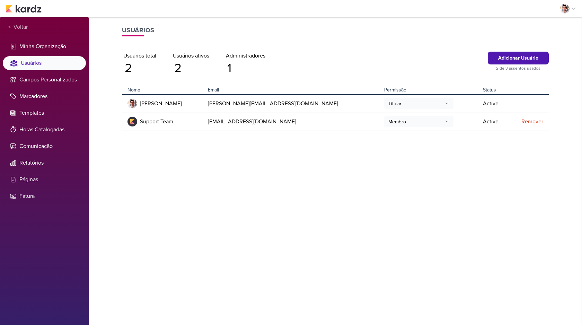 This screenshot has width=582, height=325. What do you see at coordinates (44, 96) in the screenshot?
I see `li: Marcadores` at bounding box center [44, 96].